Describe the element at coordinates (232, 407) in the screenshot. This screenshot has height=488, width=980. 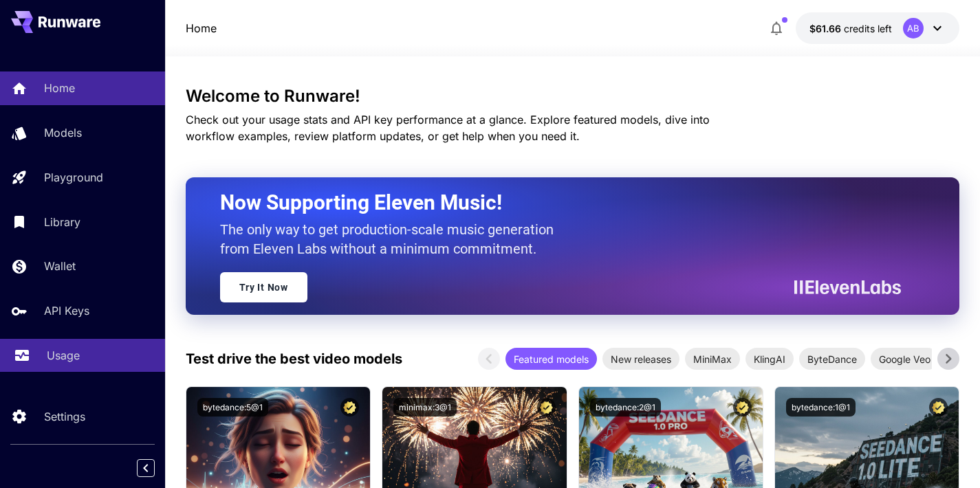
I see `button: bytedance:5@1` at that location.